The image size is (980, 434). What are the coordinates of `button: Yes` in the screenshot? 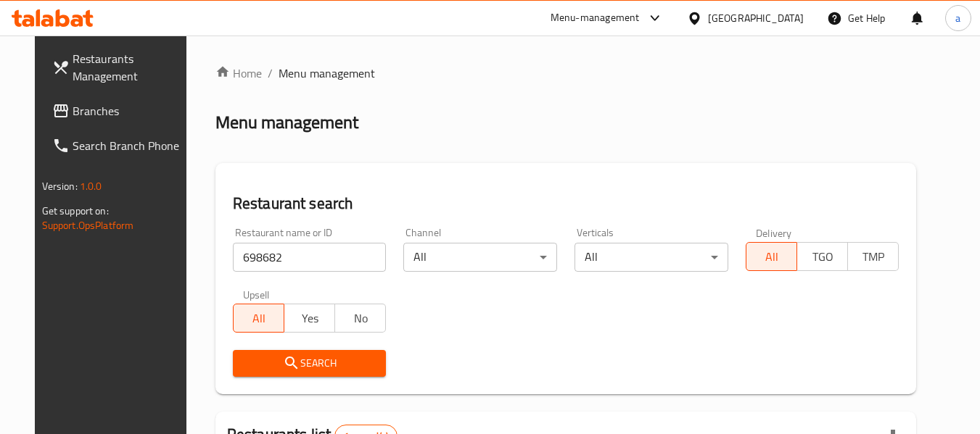 It's located at (309, 318).